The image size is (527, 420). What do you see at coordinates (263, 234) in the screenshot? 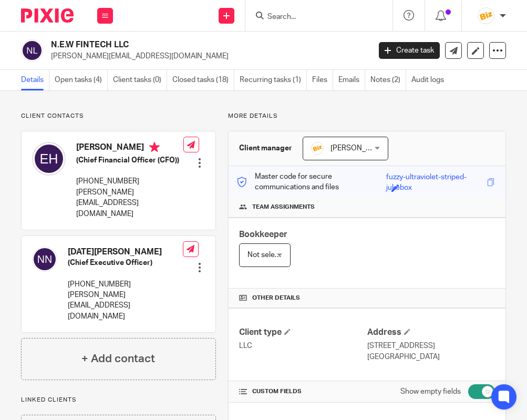
I see `span: Bookkeeper` at bounding box center [263, 234].